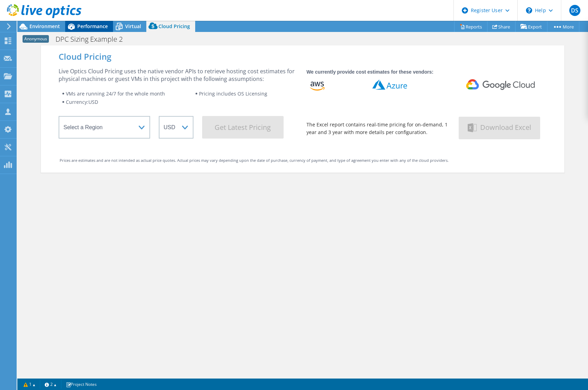 This screenshot has width=588, height=390. Describe the element at coordinates (378, 128) in the screenshot. I see `div: The Excel report contains real-time pricing for on-demand, 1 year and 3 year with more details pe...` at that location.